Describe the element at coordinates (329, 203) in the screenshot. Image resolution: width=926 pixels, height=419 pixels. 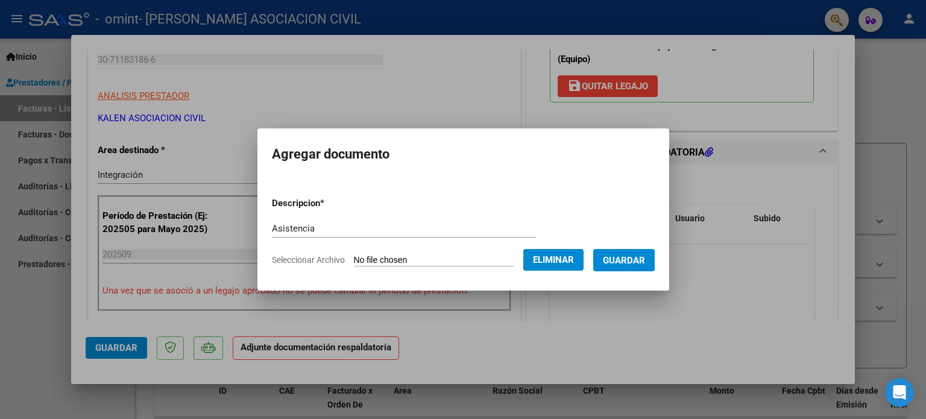
I see `p: Descripcion` at that location.